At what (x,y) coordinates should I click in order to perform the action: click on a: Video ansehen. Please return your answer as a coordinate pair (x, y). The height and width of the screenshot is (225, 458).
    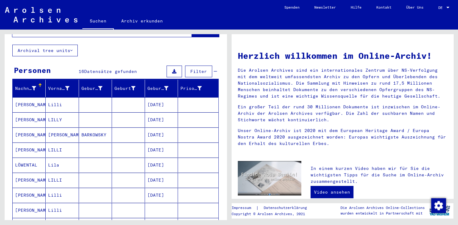
    Looking at the image, I should click on (332, 192).